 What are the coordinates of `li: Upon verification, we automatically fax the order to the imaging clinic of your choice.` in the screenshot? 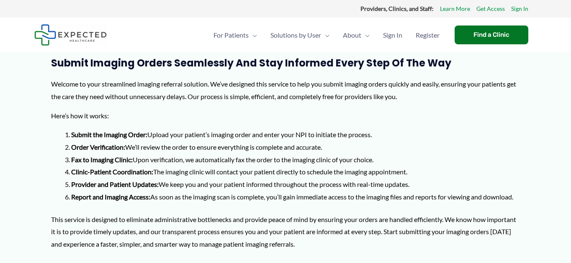 It's located at (296, 160).